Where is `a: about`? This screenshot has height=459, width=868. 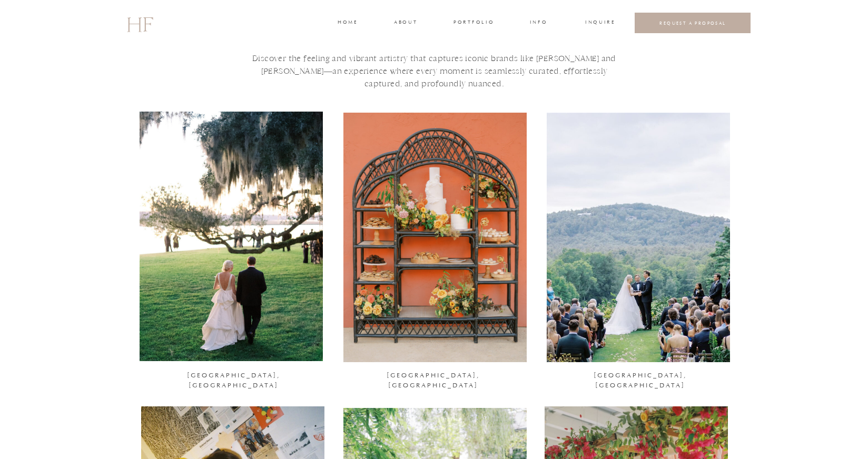 a: about is located at coordinates (406, 23).